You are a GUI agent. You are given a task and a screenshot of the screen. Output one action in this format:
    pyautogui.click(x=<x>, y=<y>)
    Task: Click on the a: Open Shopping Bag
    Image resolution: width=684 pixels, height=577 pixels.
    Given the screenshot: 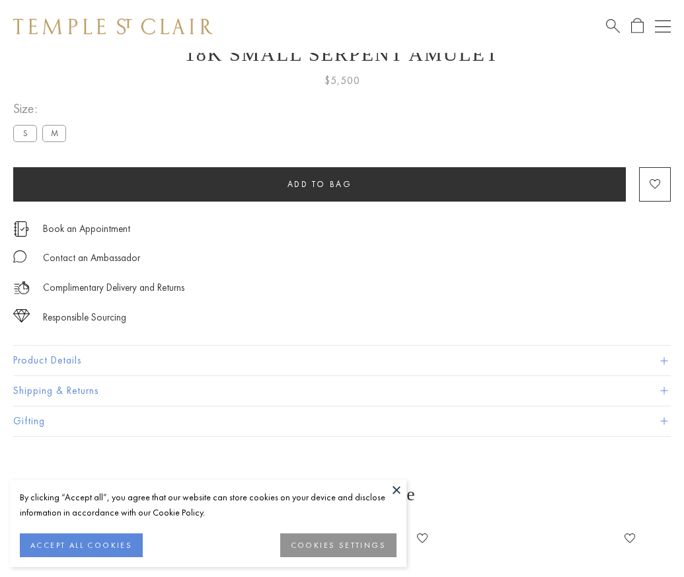 What is the action you would take?
    pyautogui.click(x=638, y=26)
    